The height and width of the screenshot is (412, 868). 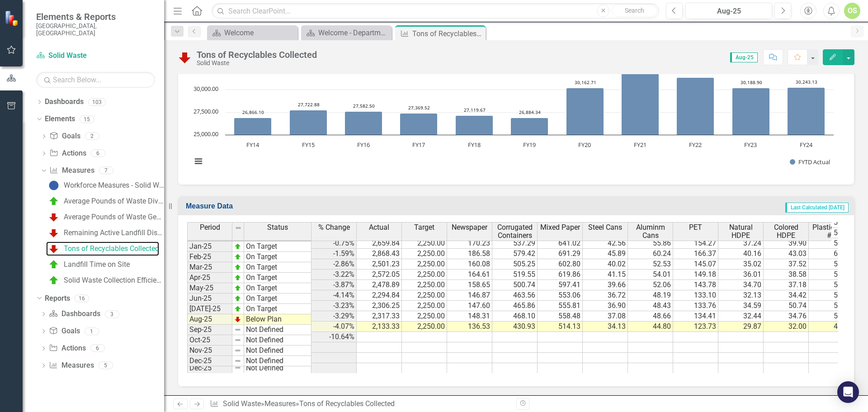 I want to click on div: Welcome - Department Snapshot, so click(x=353, y=33).